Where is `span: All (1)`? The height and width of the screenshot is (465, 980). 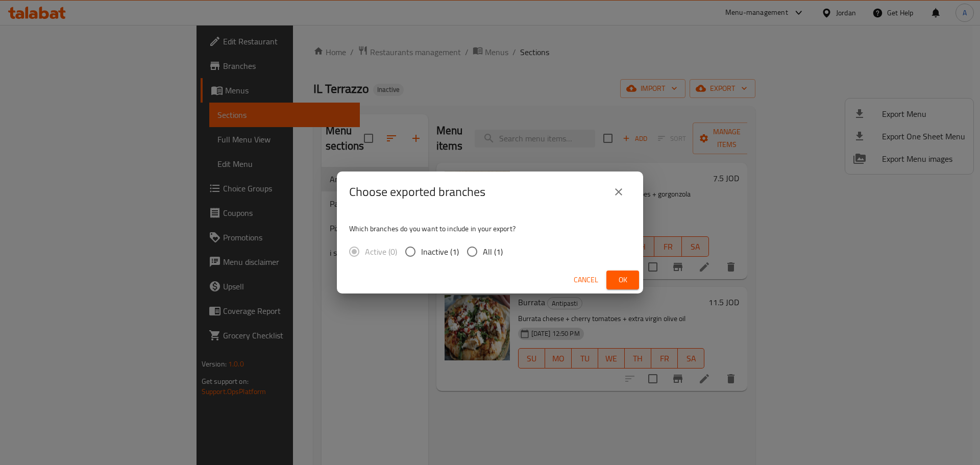
span: All (1) is located at coordinates (493, 251).